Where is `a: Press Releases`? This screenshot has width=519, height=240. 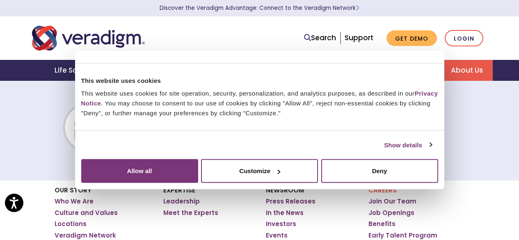
a: Press Releases is located at coordinates (290, 201).